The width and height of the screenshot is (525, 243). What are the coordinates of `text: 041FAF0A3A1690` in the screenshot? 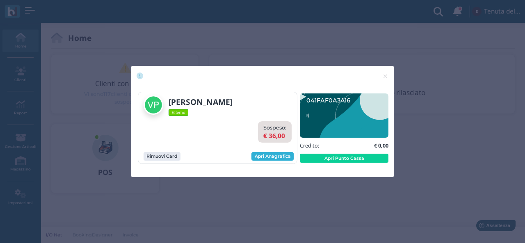 It's located at (332, 100).